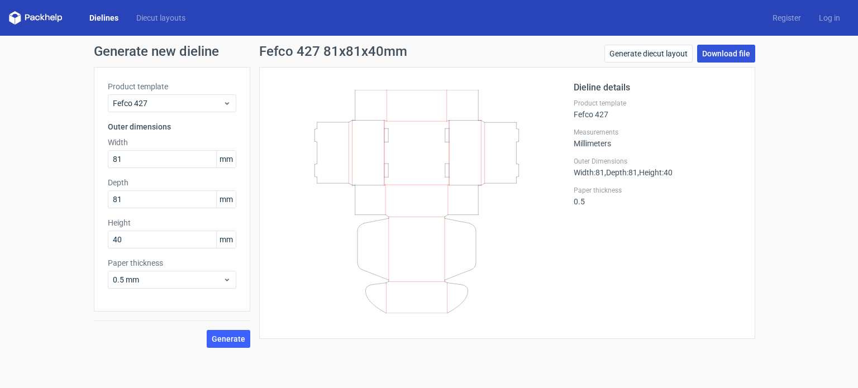  I want to click on label: Outer Dimensions, so click(658, 161).